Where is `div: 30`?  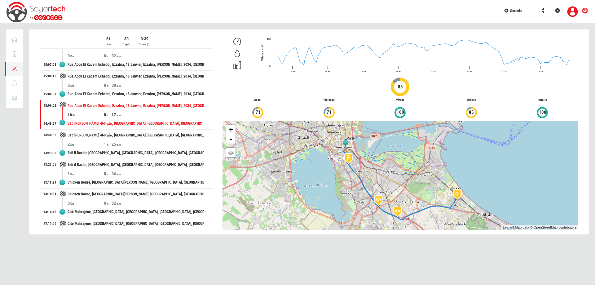 div: 30 is located at coordinates (126, 39).